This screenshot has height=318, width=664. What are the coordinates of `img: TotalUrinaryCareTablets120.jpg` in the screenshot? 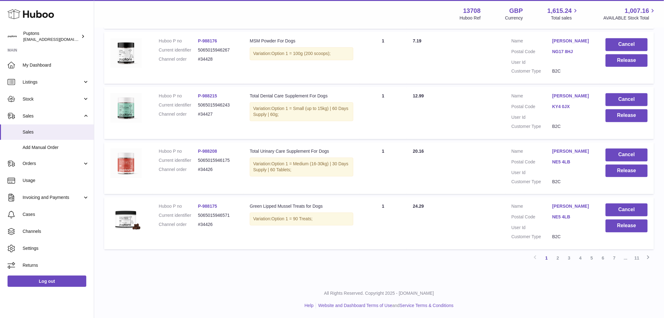 It's located at (126, 163).